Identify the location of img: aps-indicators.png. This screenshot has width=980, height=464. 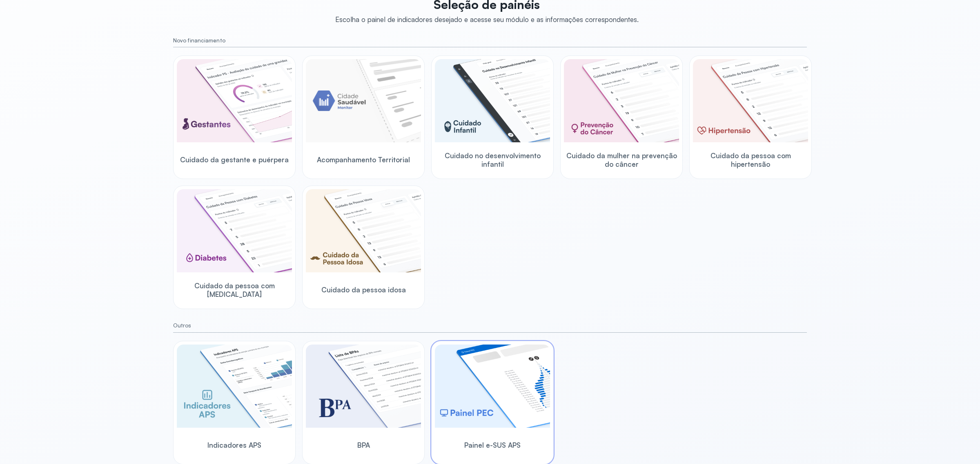
(234, 386).